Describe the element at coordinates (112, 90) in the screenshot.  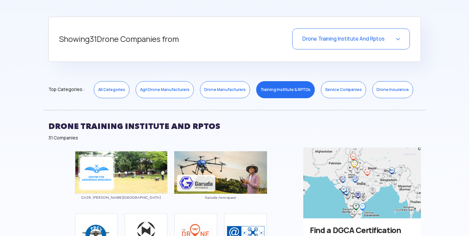
I see `a: All Categories` at that location.